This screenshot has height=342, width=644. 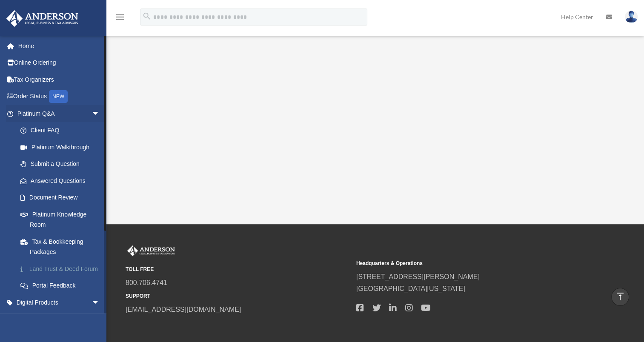 I want to click on img: User Pic, so click(x=631, y=16).